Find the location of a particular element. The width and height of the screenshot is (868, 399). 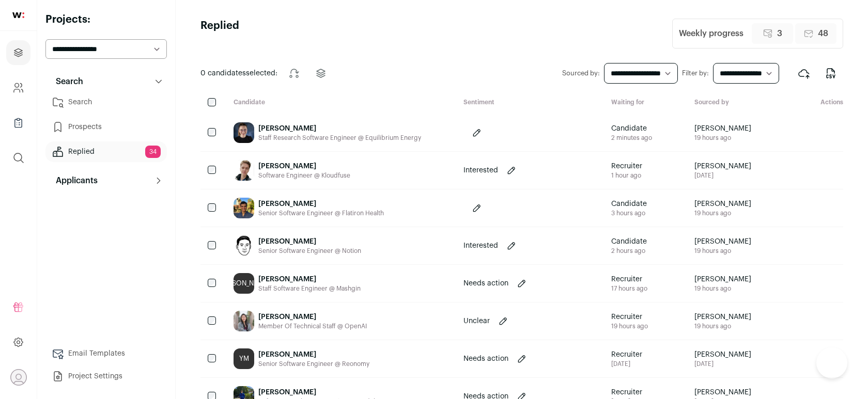

span: 3 is located at coordinates (780, 34).